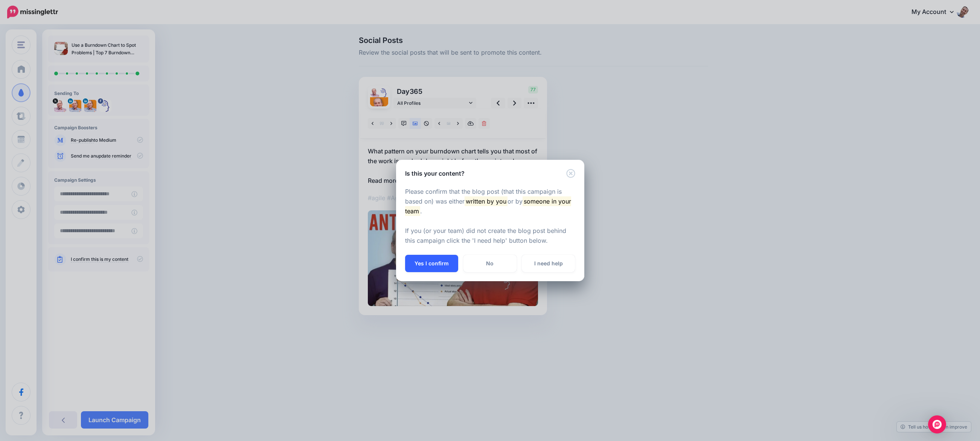  What do you see at coordinates (548, 263) in the screenshot?
I see `a: I need help` at bounding box center [548, 263].